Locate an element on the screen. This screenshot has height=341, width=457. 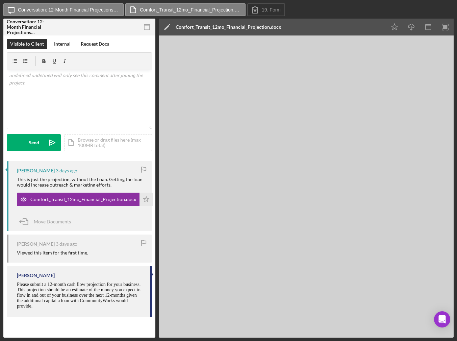
button: Move Documents is located at coordinates (47, 222).